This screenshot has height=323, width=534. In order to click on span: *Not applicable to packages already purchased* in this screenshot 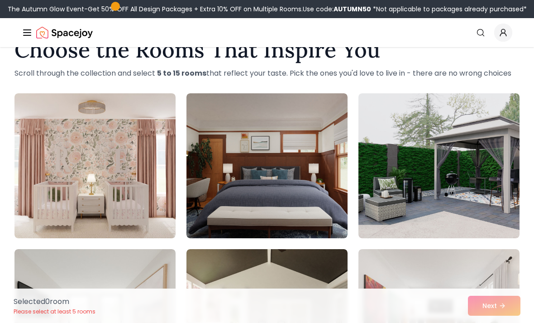, I will do `click(449, 9)`.